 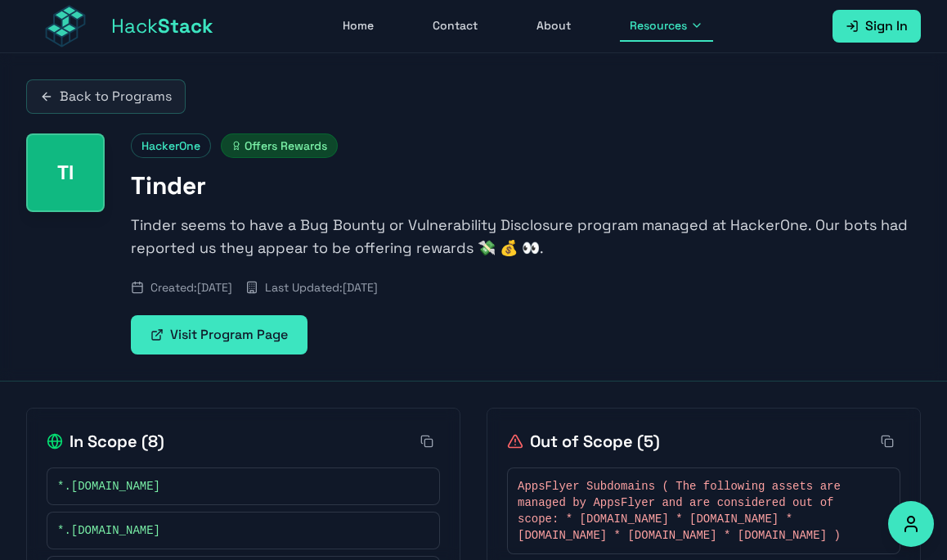 What do you see at coordinates (526, 236) in the screenshot?
I see `p: Tinder seems to have a Bug Bounty or Vulnerability Disclosure program managed at HackerOne. Our b...` at bounding box center [526, 236].